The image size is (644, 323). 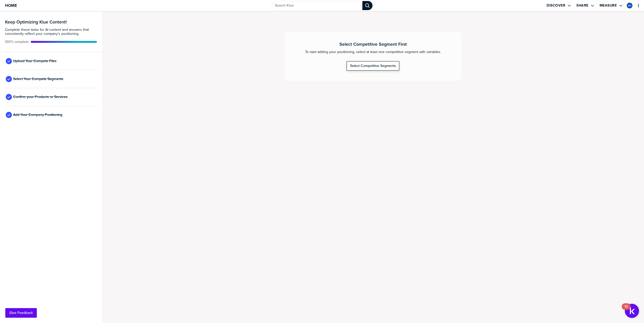 I want to click on span: Active, so click(x=17, y=42).